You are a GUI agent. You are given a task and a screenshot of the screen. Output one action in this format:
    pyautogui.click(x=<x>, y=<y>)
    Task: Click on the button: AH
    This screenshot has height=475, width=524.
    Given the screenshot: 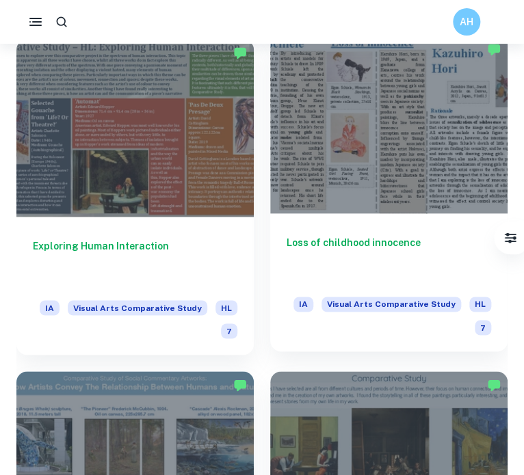 What is the action you would take?
    pyautogui.click(x=466, y=22)
    